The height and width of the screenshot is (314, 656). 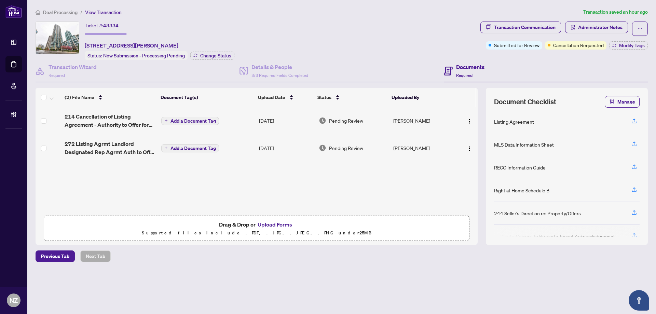 I want to click on img: IMG-W12303590_1.jpg, so click(x=57, y=38).